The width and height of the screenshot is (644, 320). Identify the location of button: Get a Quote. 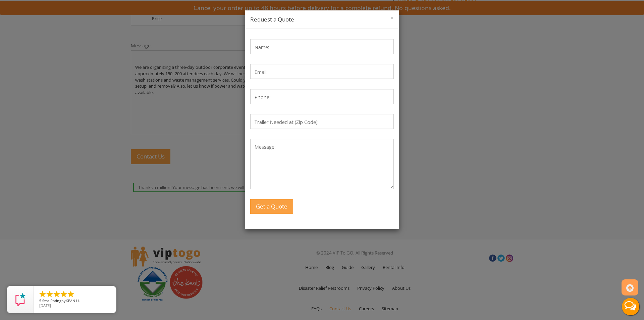
(272, 206).